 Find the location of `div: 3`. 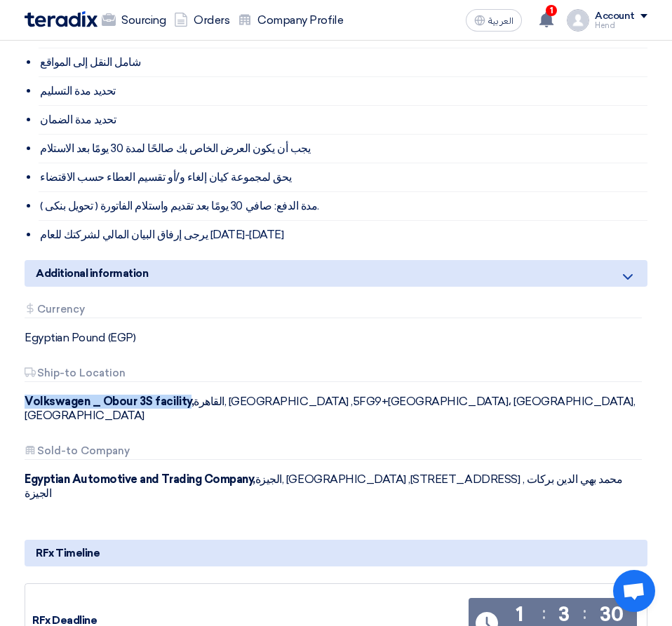

div: 3 is located at coordinates (564, 614).